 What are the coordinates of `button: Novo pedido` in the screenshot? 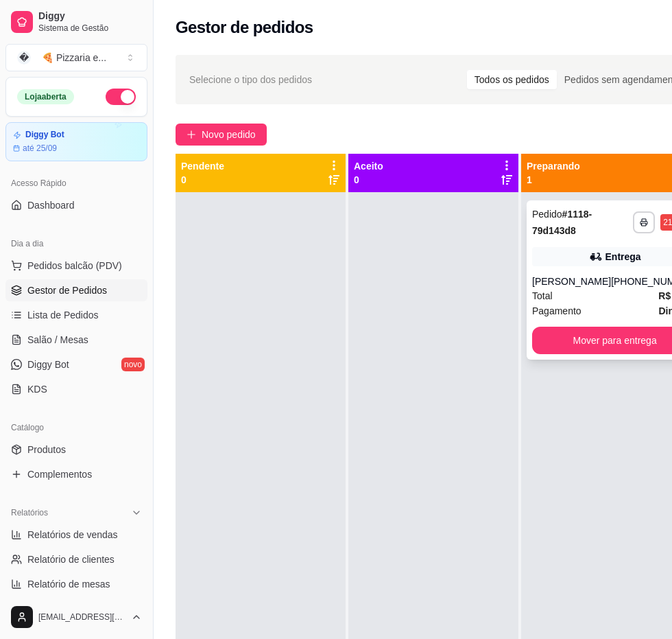 It's located at (220, 134).